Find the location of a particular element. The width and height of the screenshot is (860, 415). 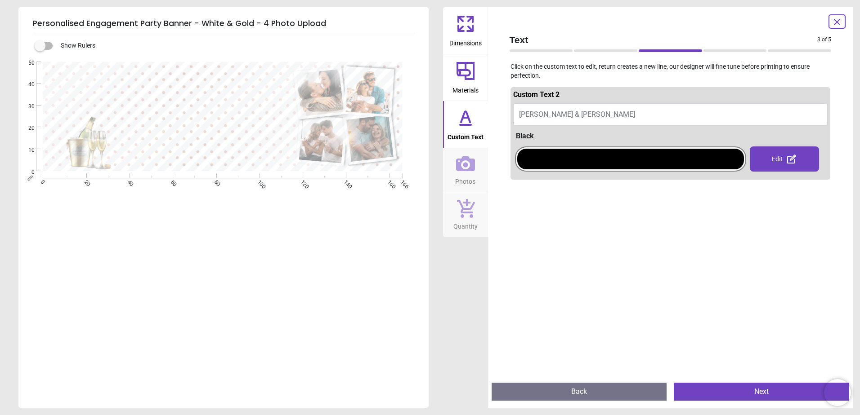

span: 30 is located at coordinates (26, 107).